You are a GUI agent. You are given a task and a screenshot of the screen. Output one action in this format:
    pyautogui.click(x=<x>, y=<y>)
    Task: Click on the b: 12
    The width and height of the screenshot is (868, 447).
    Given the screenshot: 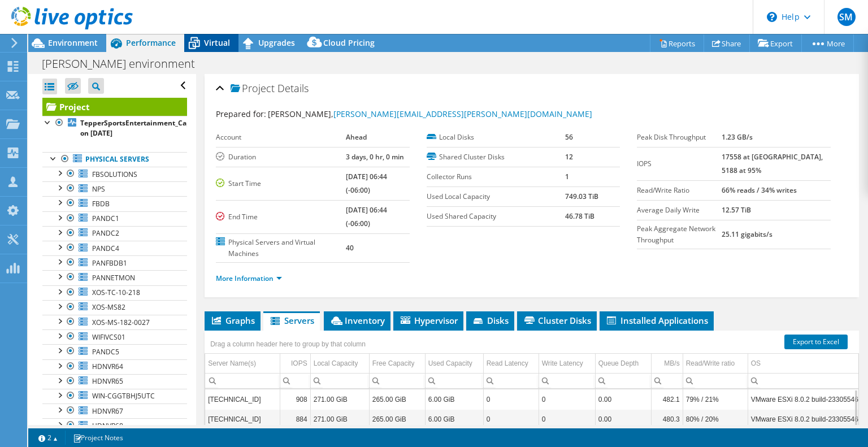 What is the action you would take?
    pyautogui.click(x=569, y=156)
    